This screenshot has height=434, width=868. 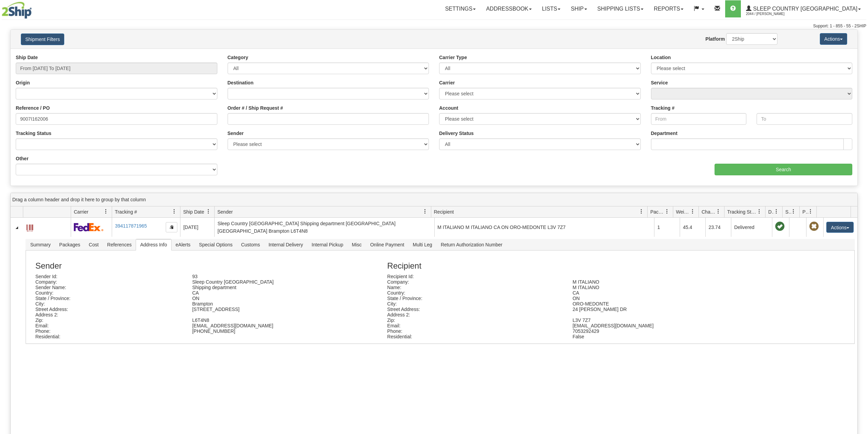 What do you see at coordinates (475, 287) in the screenshot?
I see `div: Name:` at bounding box center [475, 287].